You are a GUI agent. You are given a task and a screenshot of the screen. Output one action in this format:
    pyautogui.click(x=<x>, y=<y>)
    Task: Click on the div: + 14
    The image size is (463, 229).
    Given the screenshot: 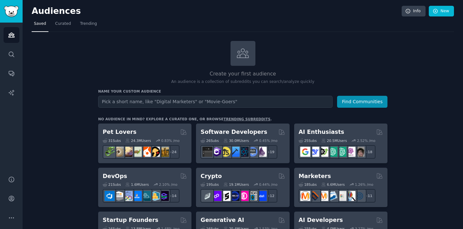 What is the action you would take?
    pyautogui.click(x=173, y=196)
    